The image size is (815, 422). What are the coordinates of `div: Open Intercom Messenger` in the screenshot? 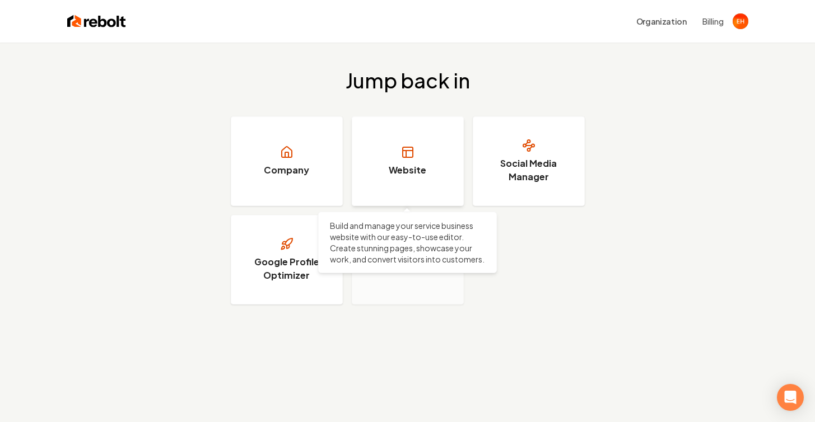 It's located at (790, 398).